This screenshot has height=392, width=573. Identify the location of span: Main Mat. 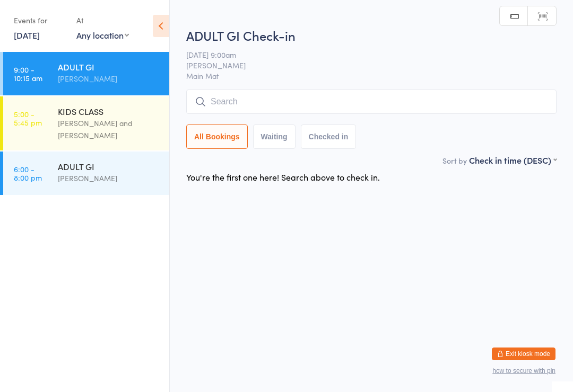
(371, 76).